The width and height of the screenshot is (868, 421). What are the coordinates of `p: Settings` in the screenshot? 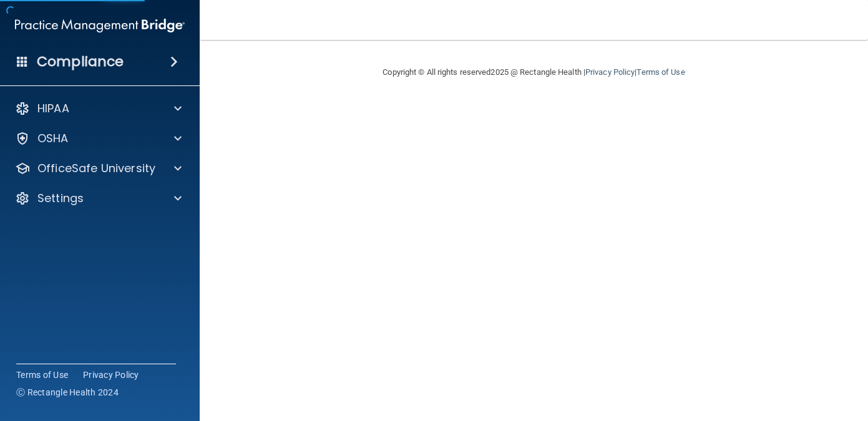 It's located at (60, 198).